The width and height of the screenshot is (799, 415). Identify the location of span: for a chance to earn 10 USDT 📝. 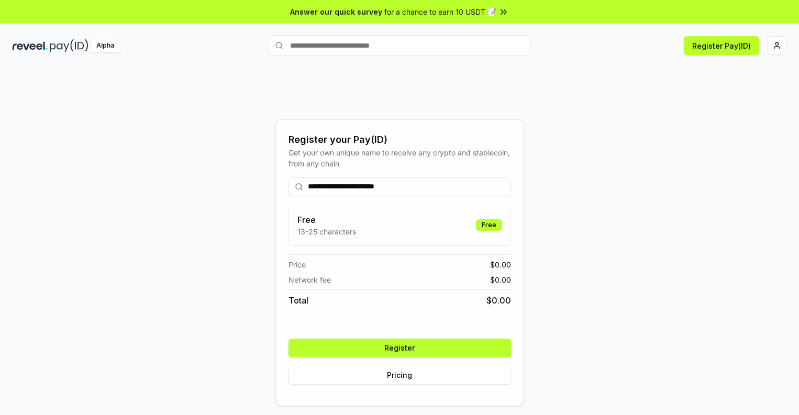
(440, 12).